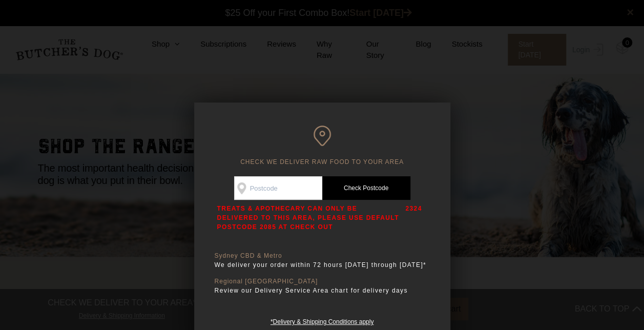 The width and height of the screenshot is (644, 330). What do you see at coordinates (367, 188) in the screenshot?
I see `a: Check Postcode` at bounding box center [367, 188].